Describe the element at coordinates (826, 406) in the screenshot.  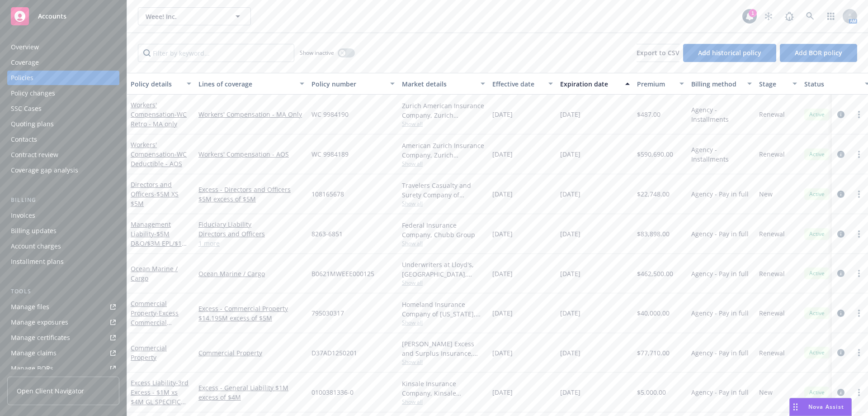
I see `span: Nova Assist` at that location.